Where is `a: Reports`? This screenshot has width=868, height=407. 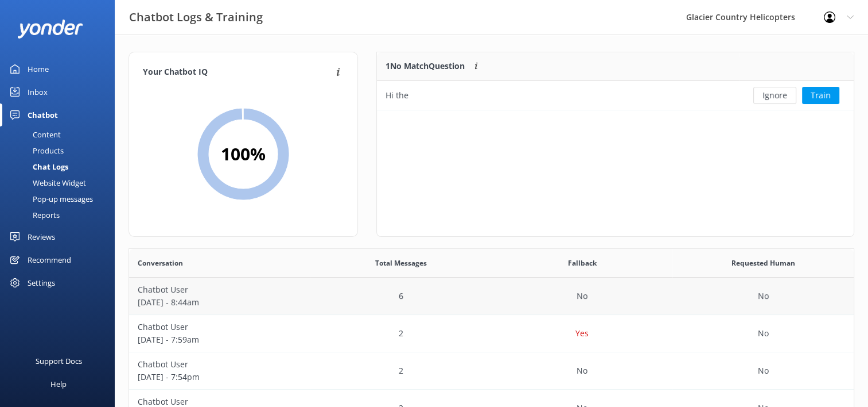 a: Reports is located at coordinates (61, 214).